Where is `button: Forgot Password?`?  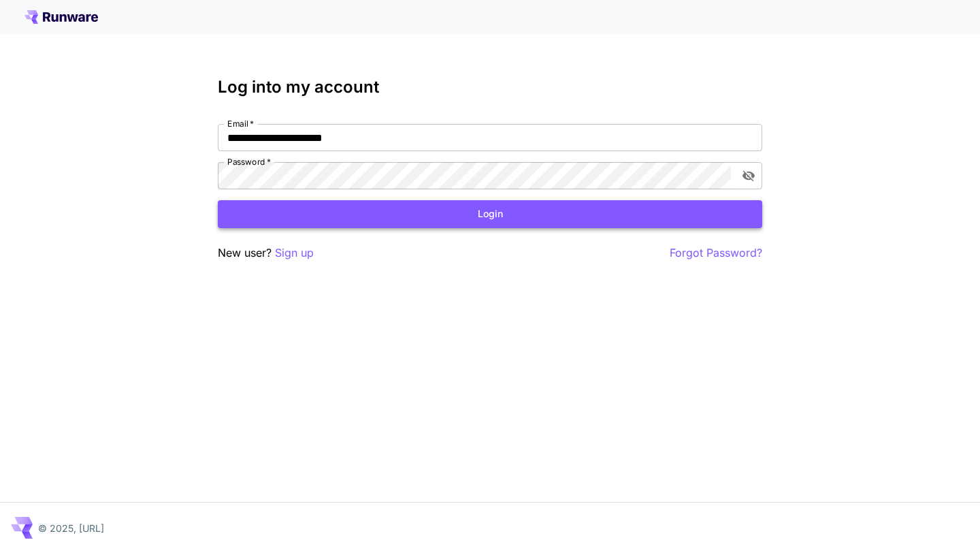
button: Forgot Password? is located at coordinates (716, 253).